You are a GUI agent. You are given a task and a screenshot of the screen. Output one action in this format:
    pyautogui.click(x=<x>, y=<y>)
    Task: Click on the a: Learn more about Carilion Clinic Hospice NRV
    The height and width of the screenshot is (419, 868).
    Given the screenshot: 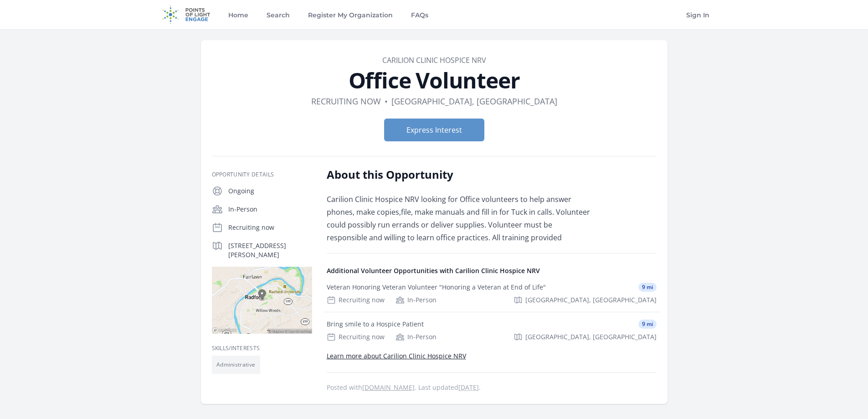 What is the action you would take?
    pyautogui.click(x=397, y=355)
    